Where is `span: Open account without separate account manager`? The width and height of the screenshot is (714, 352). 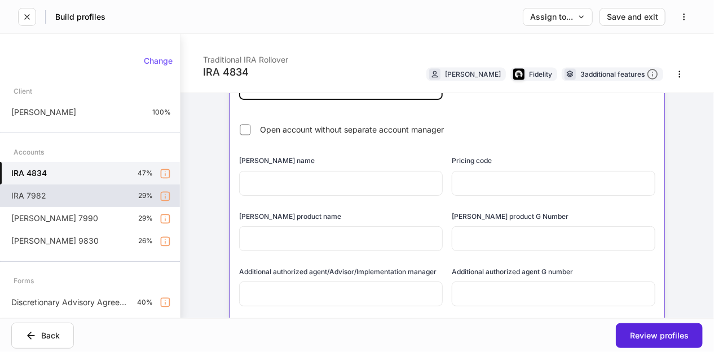
span: Open account without separate account manager is located at coordinates (352, 130).